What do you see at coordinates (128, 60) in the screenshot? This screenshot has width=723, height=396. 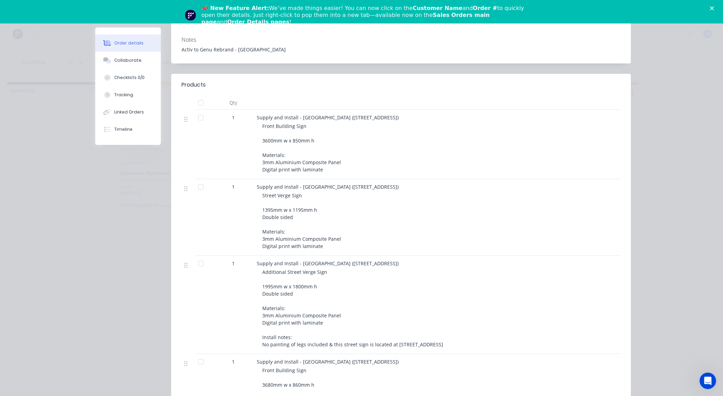 I see `button: Collaborate` at bounding box center [128, 60].